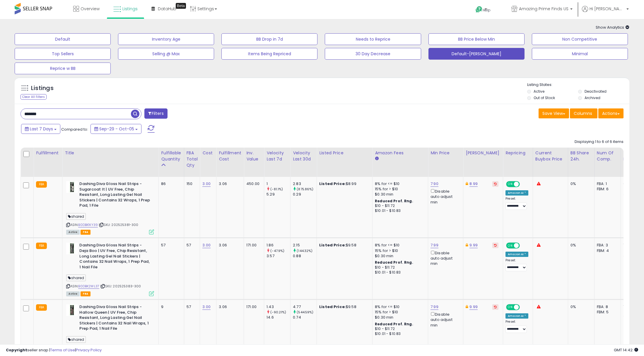  Describe the element at coordinates (191, 184) in the screenshot. I see `div: 150` at that location.